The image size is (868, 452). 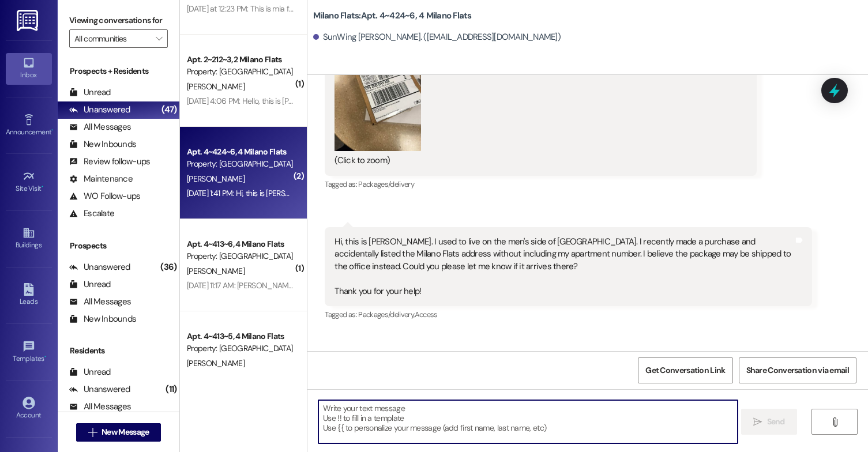 I want to click on div: Escalate, so click(x=92, y=214).